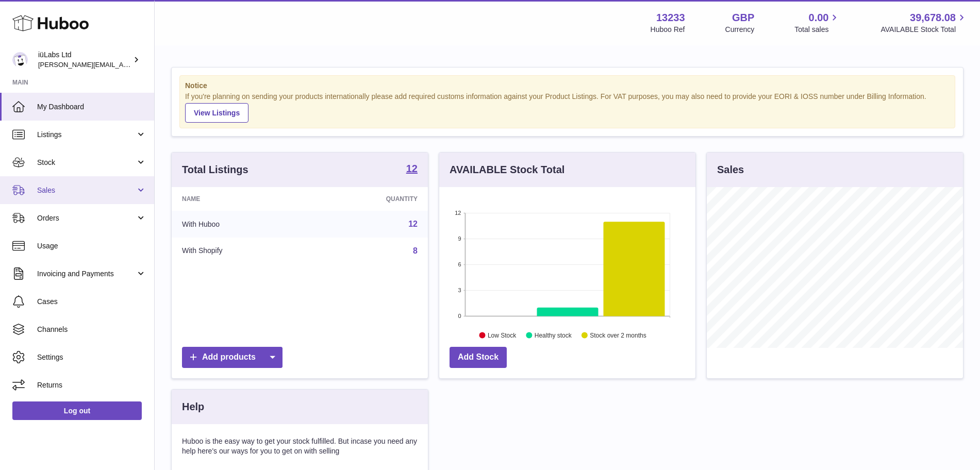  What do you see at coordinates (924, 23) in the screenshot?
I see `a: 39,678.08 AVAILABLE Stock Total` at bounding box center [924, 23].